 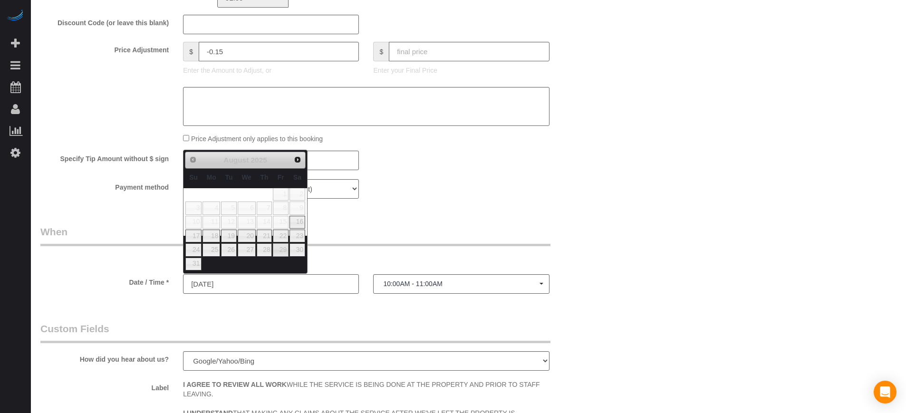 What do you see at coordinates (105, 280) in the screenshot?
I see `label: Date / Time *` at bounding box center [105, 280].